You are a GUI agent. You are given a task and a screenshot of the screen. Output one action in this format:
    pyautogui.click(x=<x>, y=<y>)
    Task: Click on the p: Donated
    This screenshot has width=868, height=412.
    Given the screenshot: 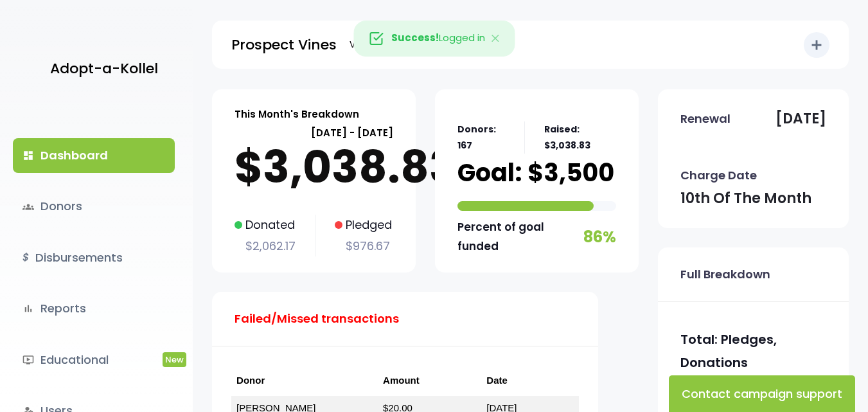 What is the action you would take?
    pyautogui.click(x=265, y=224)
    